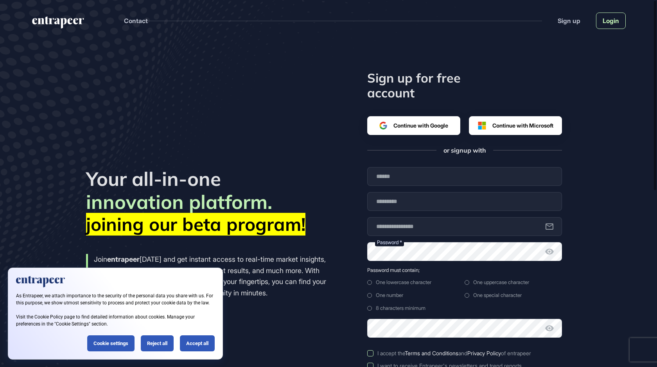  What do you see at coordinates (464, 150) in the screenshot?
I see `span: or signup with` at bounding box center [464, 150].